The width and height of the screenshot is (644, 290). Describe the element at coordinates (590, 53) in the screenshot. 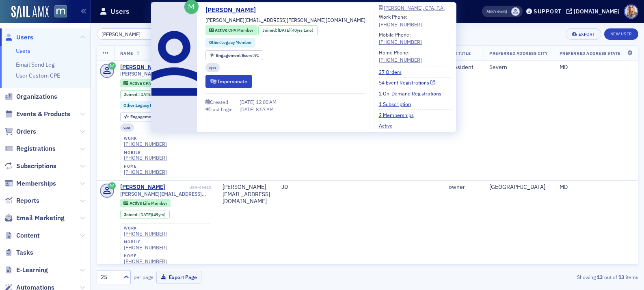

I see `span: Preferred Address State` at that location.